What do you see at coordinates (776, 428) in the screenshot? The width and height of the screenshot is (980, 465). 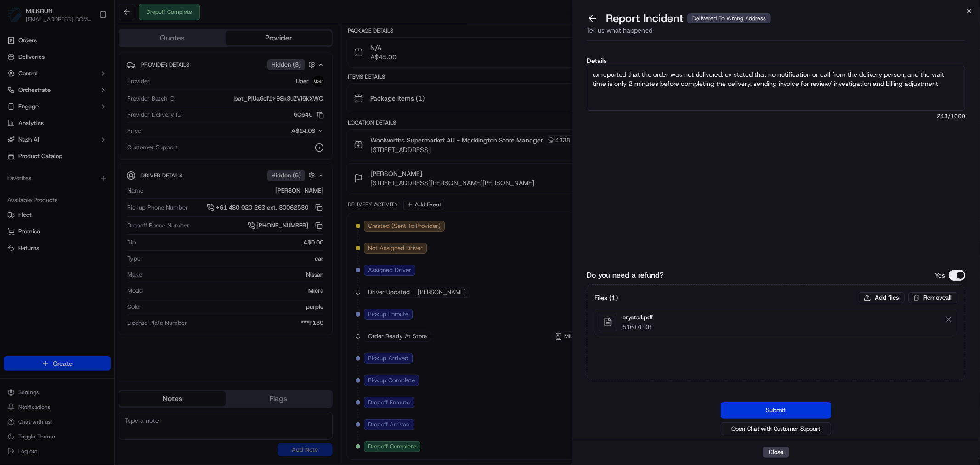 I see `button: Open Chat with Customer Support` at bounding box center [776, 428].